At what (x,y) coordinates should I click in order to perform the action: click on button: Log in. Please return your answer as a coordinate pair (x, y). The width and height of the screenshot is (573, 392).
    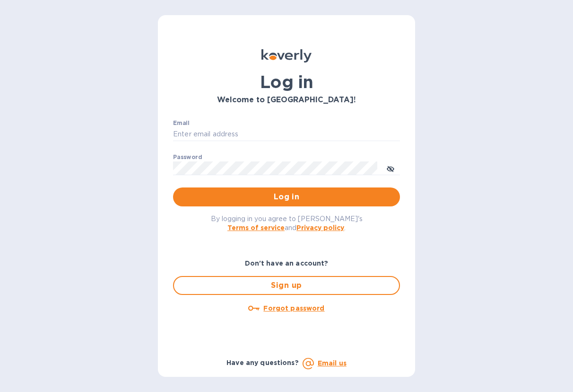
    Looking at the image, I should click on (286, 197).